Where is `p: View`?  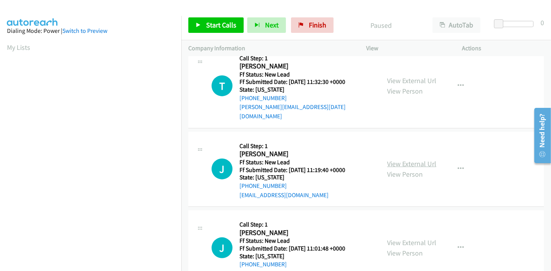 p: View is located at coordinates (407, 48).